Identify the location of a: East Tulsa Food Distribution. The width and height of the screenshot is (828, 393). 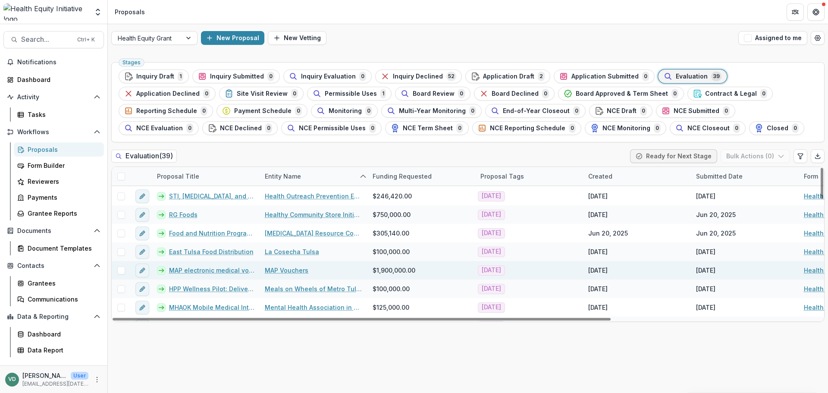
(211, 252).